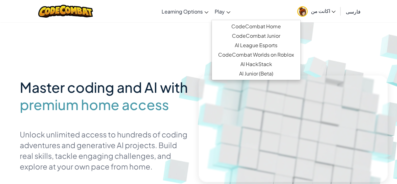 The image size is (397, 184). I want to click on a: Learning Options, so click(185, 11).